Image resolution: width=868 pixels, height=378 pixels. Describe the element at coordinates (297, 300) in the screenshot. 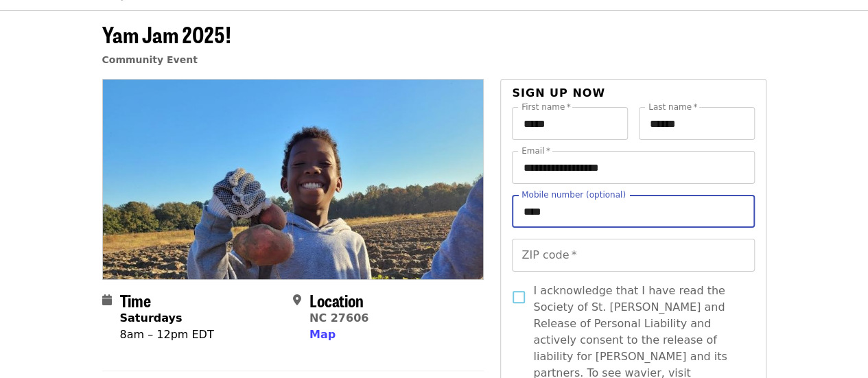

I see `i: map-marker-alt icon` at that location.